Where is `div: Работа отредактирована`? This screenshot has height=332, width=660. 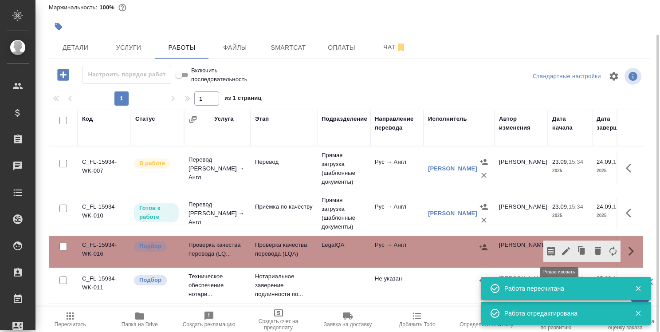 div: Работа отредактирована is located at coordinates (563, 313).